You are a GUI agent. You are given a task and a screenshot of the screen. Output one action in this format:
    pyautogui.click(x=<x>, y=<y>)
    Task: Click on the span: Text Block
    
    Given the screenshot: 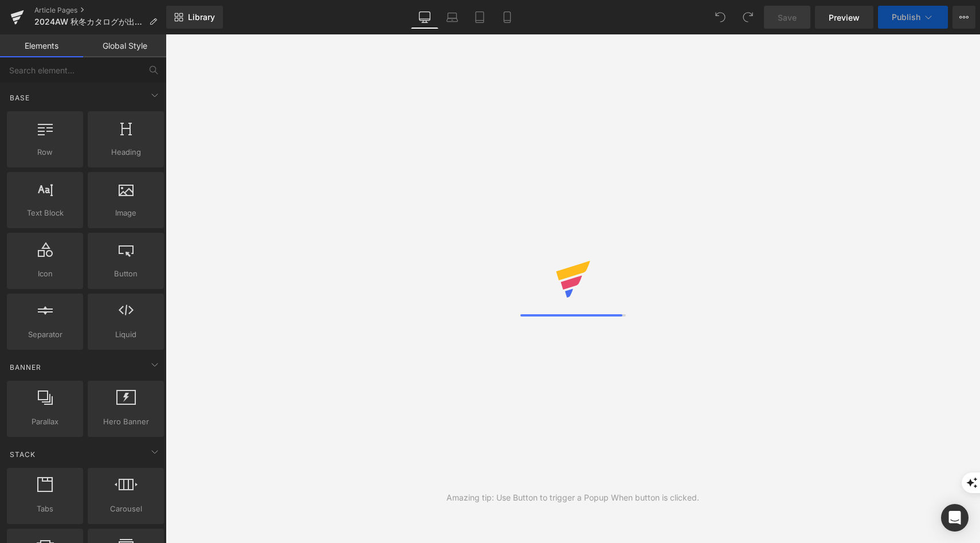 What is the action you would take?
    pyautogui.click(x=45, y=212)
    